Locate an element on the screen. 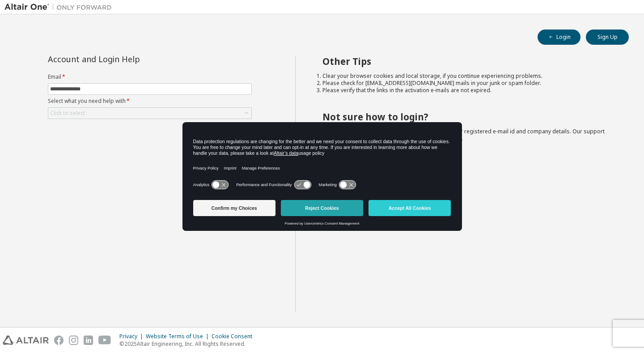 The image size is (644, 353). p: © 2025 Altair Engineering, Inc. All Rights Reserved. is located at coordinates (188, 344).